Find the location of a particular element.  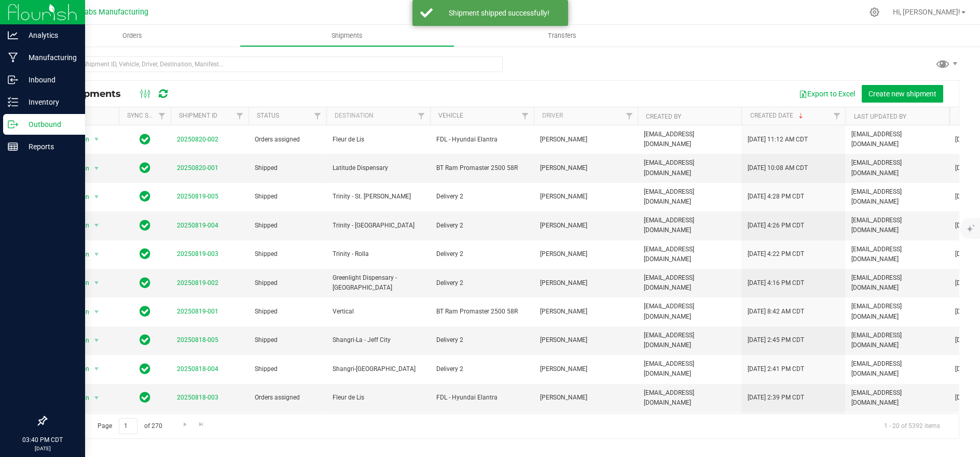

span: 1 - 20 of 5392 items is located at coordinates (912, 426).